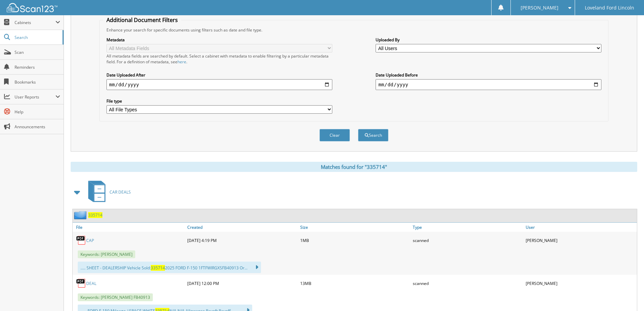 The image size is (644, 311). I want to click on span: Loveland Ford Lincoln, so click(610, 8).